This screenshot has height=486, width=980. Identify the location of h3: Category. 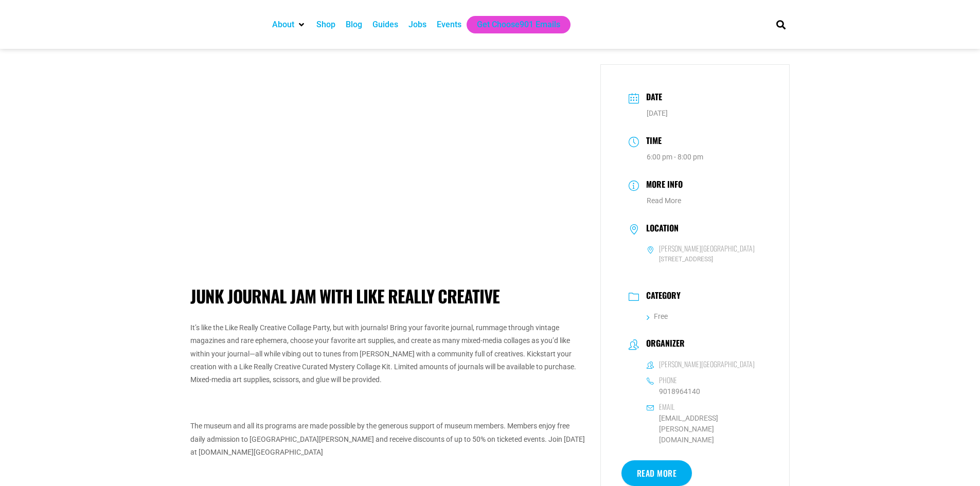
(661, 297).